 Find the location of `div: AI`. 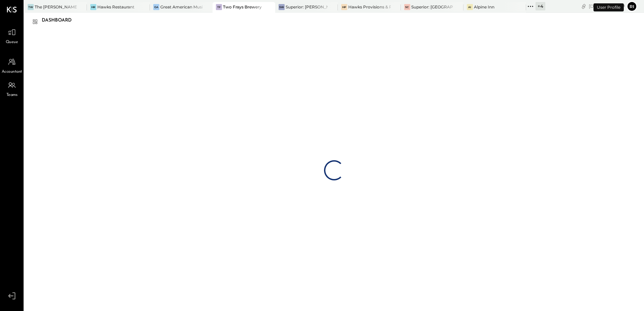

div: AI is located at coordinates (470, 7).